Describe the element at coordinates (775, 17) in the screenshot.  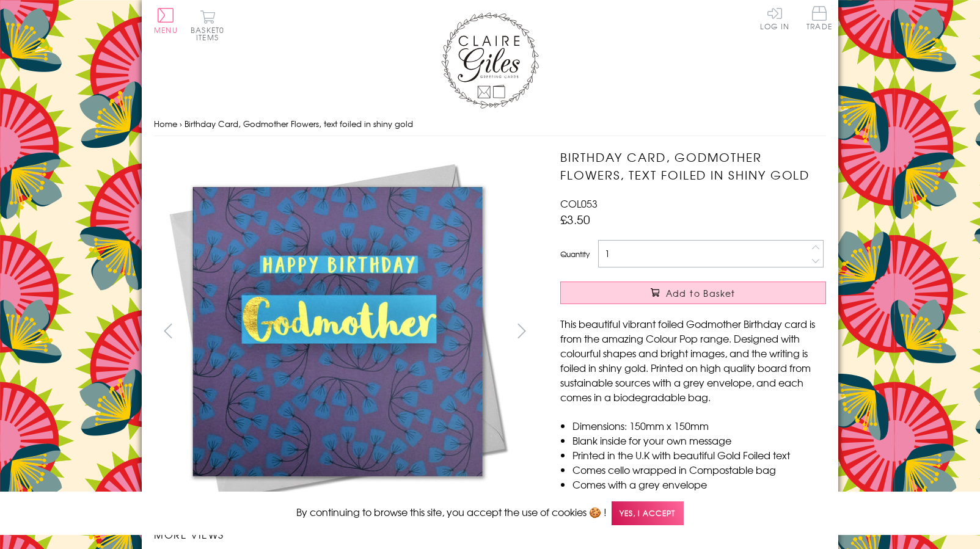
I see `a: Log In` at that location.